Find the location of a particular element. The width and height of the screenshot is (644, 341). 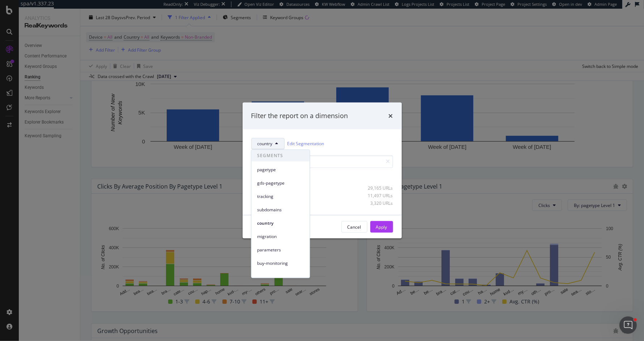

div: modal is located at coordinates (323, 170).